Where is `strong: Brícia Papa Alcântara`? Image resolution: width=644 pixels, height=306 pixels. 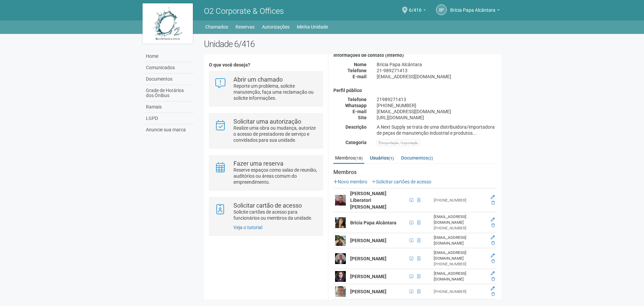
strong: Brícia Papa Alcântara is located at coordinates (374, 223).